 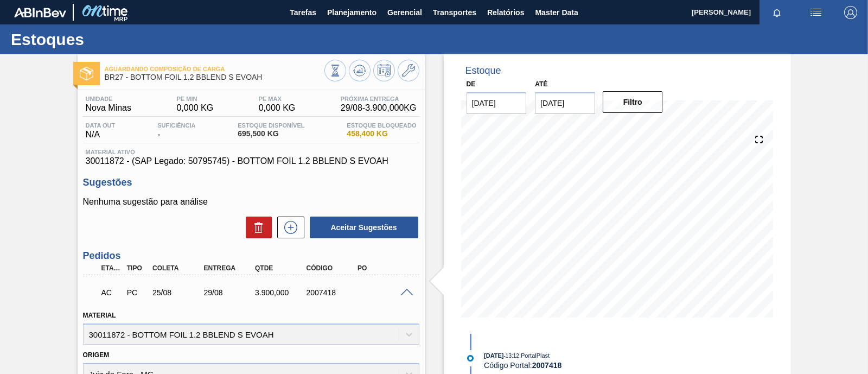 What do you see at coordinates (359, 71) in the screenshot?
I see `button: Atualizar Gráfico` at bounding box center [359, 71].